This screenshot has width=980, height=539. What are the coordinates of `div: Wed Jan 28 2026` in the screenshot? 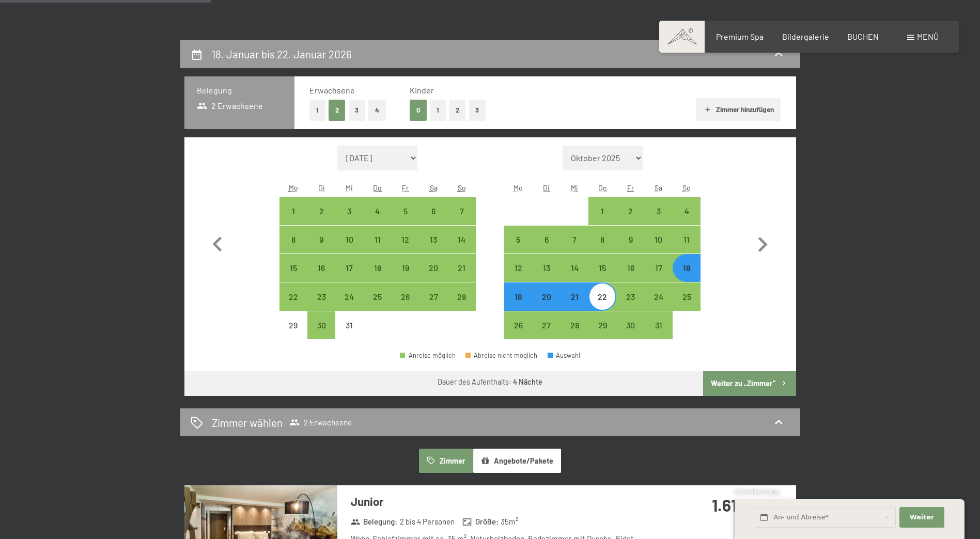 It's located at (575, 325).